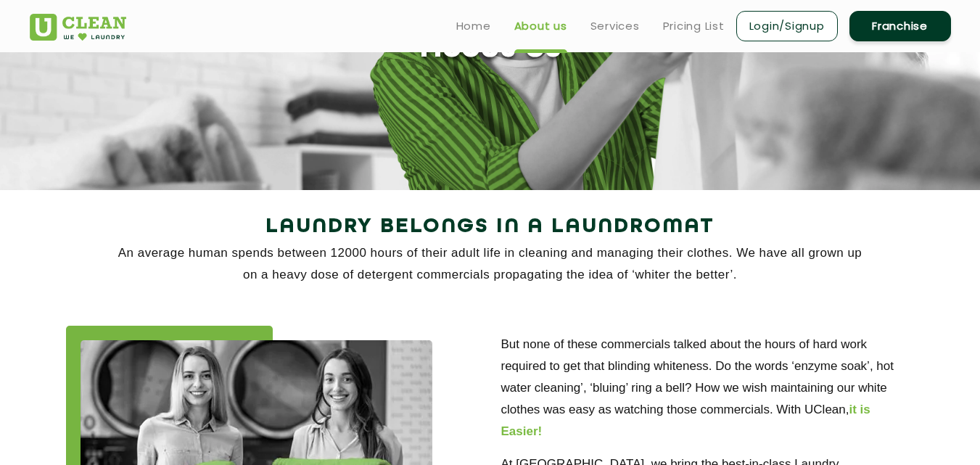  Describe the element at coordinates (540, 26) in the screenshot. I see `a: About us` at that location.